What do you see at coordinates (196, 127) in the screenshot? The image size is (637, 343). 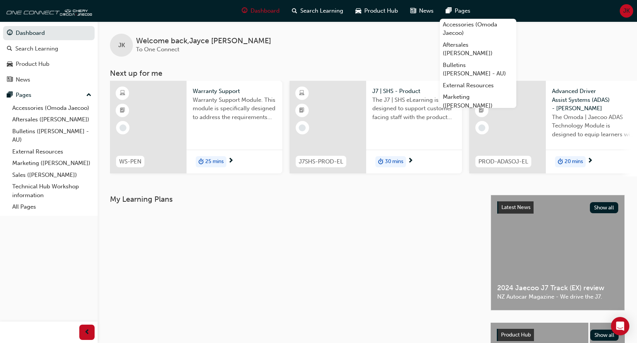 I see `a: WS-PENWarranty SupportWarranty Support Module. This module is specifically designed to address th...` at bounding box center [196, 127].